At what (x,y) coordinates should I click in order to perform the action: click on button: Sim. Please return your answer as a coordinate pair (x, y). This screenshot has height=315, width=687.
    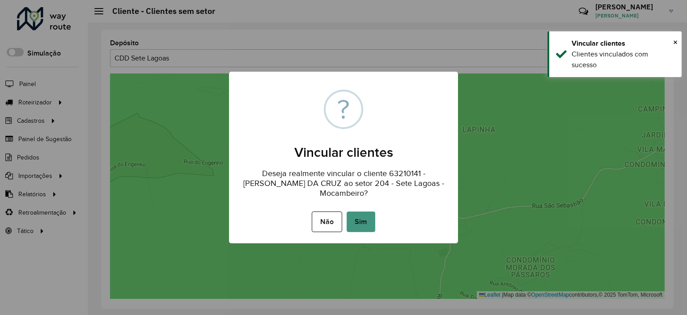
    Looking at the image, I should click on (361, 221).